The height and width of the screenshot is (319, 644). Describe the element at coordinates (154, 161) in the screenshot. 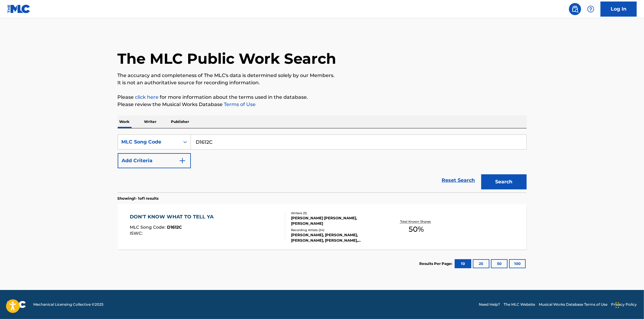

I see `button: Add Criteria` at that location.